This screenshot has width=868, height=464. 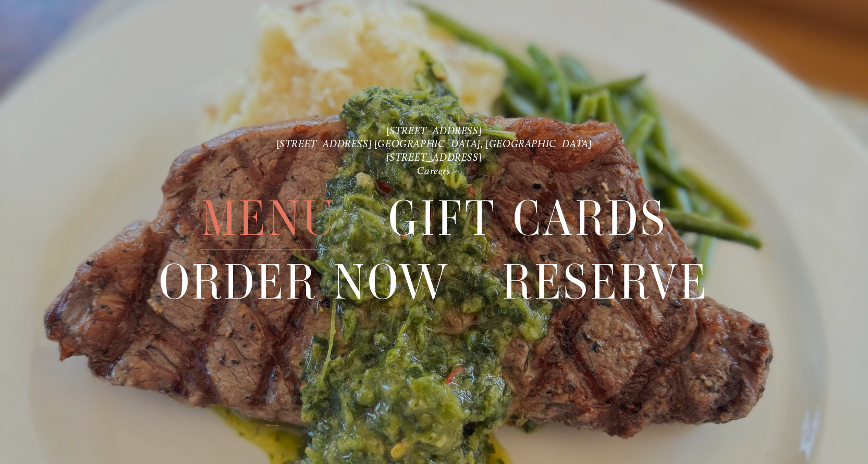 What do you see at coordinates (605, 282) in the screenshot?
I see `a: Reserve` at bounding box center [605, 282].